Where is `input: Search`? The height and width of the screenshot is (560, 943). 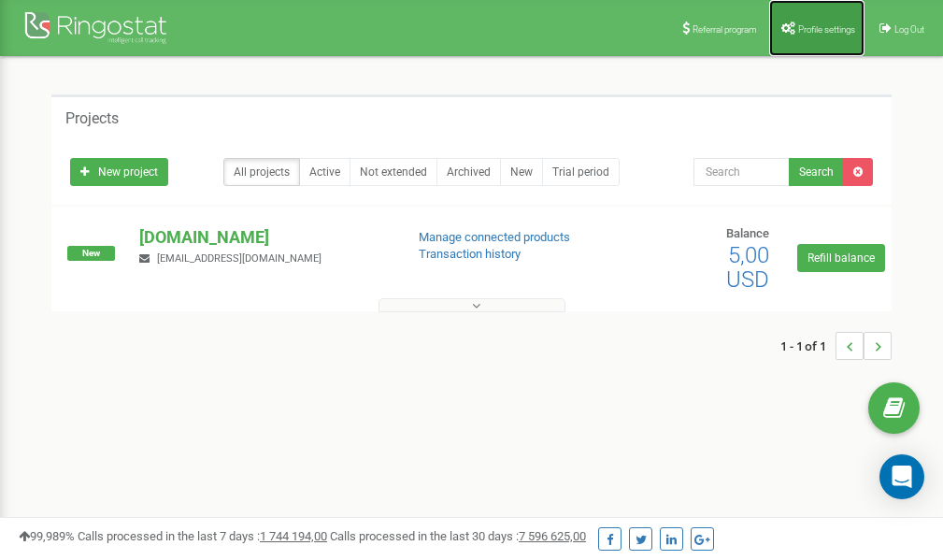 input: Search is located at coordinates (741, 172).